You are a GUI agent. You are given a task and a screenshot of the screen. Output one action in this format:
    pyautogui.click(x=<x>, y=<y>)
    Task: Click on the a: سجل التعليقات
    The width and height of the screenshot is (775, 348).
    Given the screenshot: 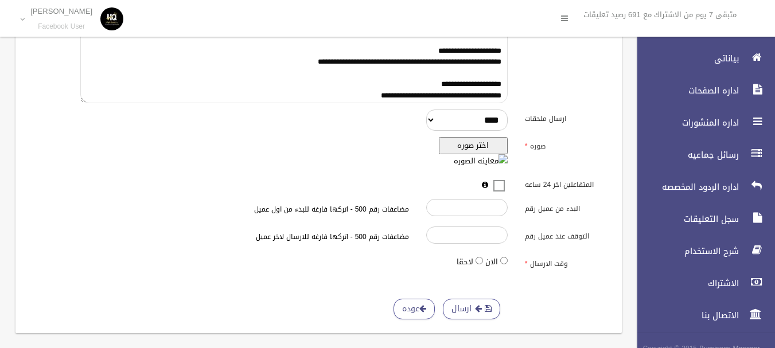 What is the action you would take?
    pyautogui.click(x=701, y=219)
    